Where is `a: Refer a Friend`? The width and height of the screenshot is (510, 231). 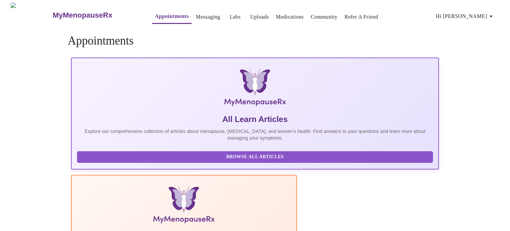 a: Refer a Friend is located at coordinates (362, 17).